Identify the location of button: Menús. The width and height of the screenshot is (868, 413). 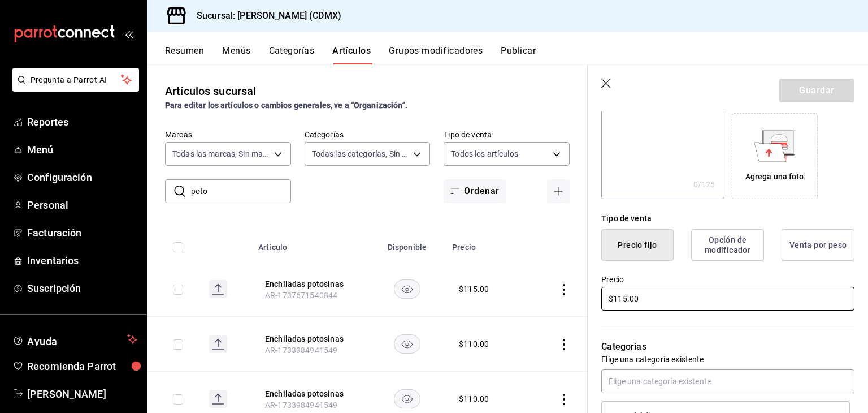
(236, 55).